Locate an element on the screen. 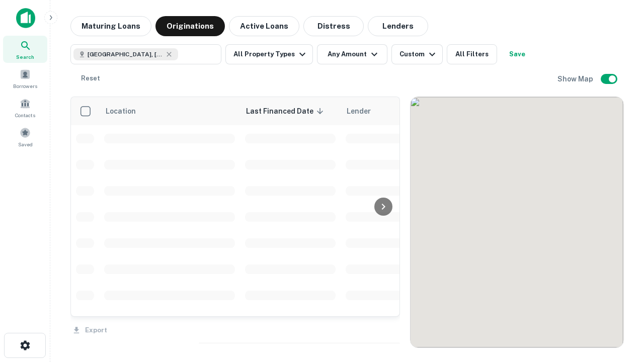  button: Distress is located at coordinates (333, 26).